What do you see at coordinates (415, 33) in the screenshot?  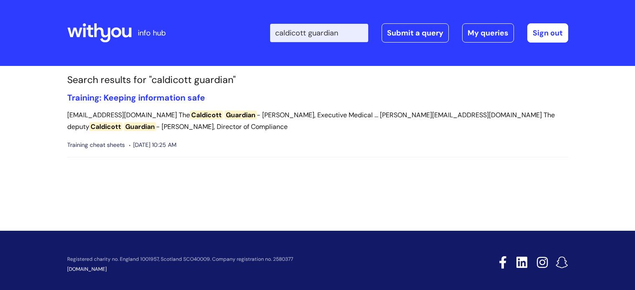 I see `a: Submit a query` at bounding box center [415, 33].